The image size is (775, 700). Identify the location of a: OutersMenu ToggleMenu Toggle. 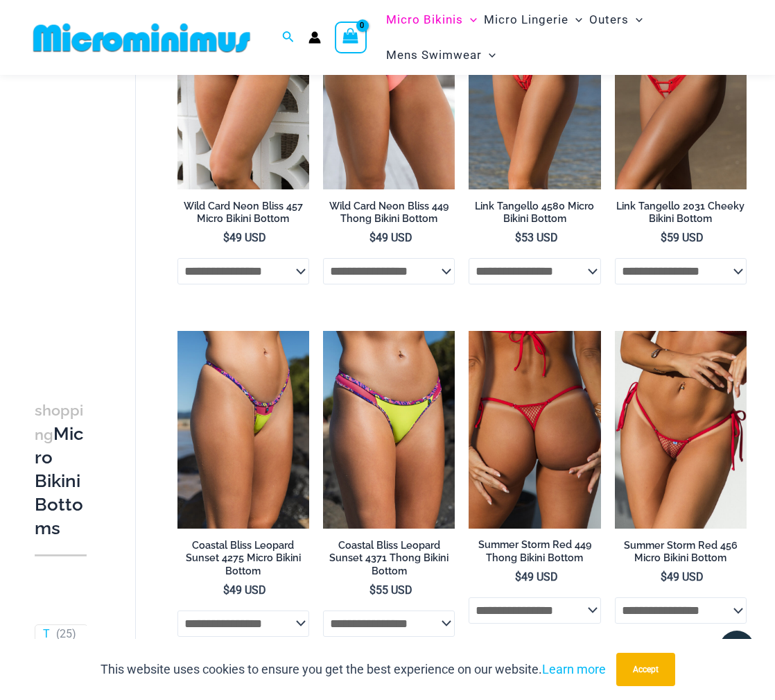
(615, 20).